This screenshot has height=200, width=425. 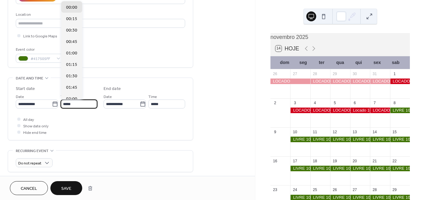 I want to click on div: 11, so click(x=314, y=132).